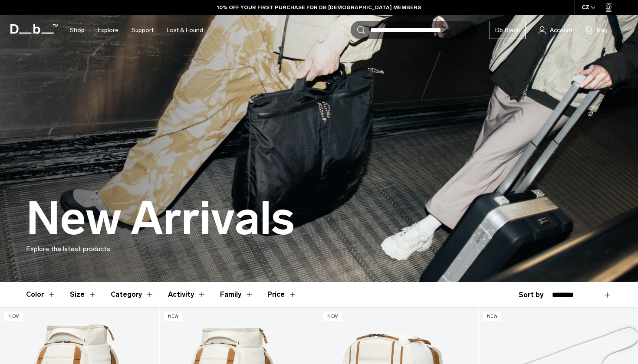  What do you see at coordinates (508, 30) in the screenshot?
I see `a: Db Black` at bounding box center [508, 30].